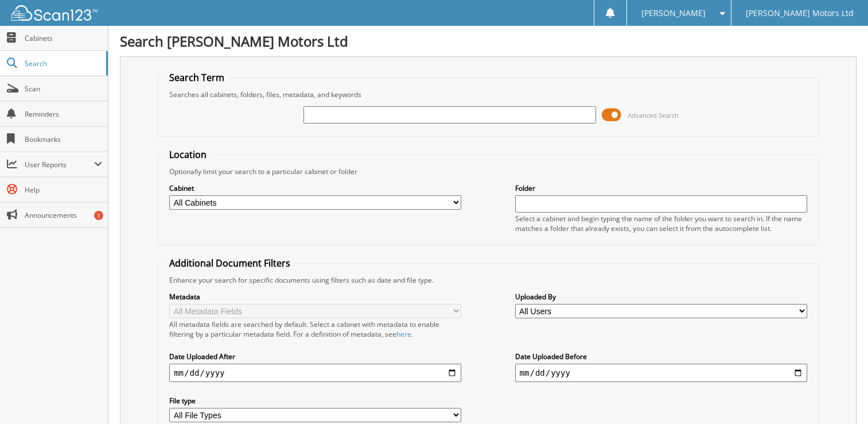  Describe the element at coordinates (62, 63) in the screenshot. I see `span: Search` at that location.